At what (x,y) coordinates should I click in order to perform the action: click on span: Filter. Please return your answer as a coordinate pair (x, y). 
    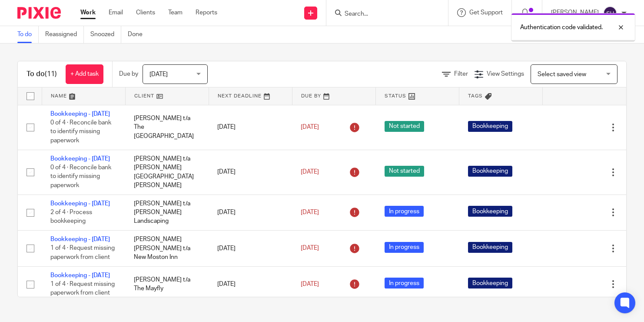
    Looking at the image, I should click on (461, 74).